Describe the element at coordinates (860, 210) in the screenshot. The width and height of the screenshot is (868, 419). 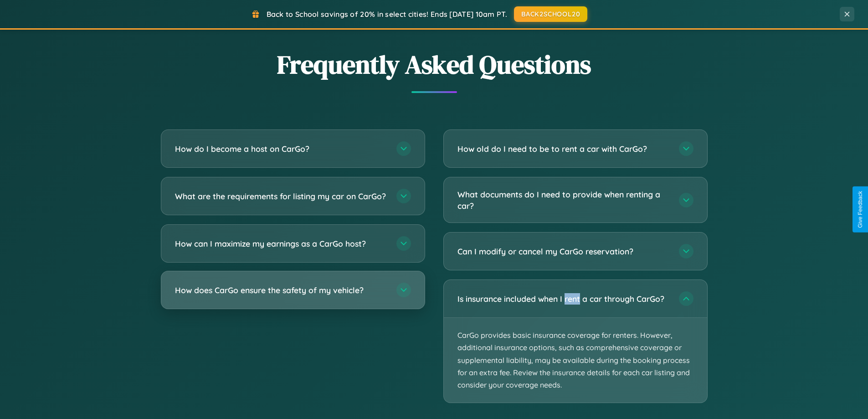
I see `div: Give Feedback` at that location.